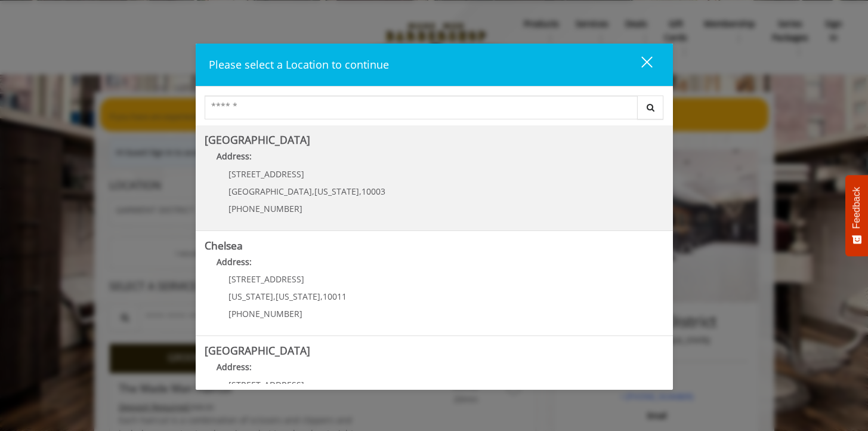 This screenshot has width=868, height=431. Describe the element at coordinates (374, 191) in the screenshot. I see `span: 10003` at that location.